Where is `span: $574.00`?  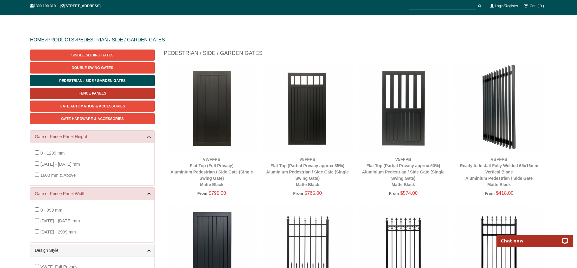 span: $574.00 is located at coordinates (409, 193).